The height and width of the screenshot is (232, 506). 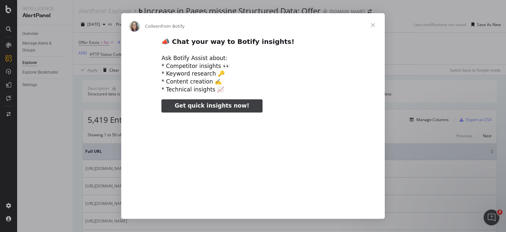 I want to click on span: Close, so click(x=373, y=25).